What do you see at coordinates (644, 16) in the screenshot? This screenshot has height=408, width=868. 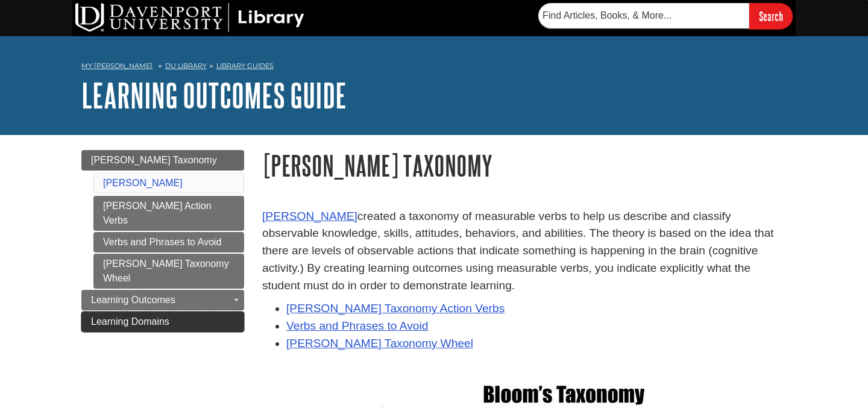 I see `input: Find Articles, Books, & More...` at bounding box center [644, 16].